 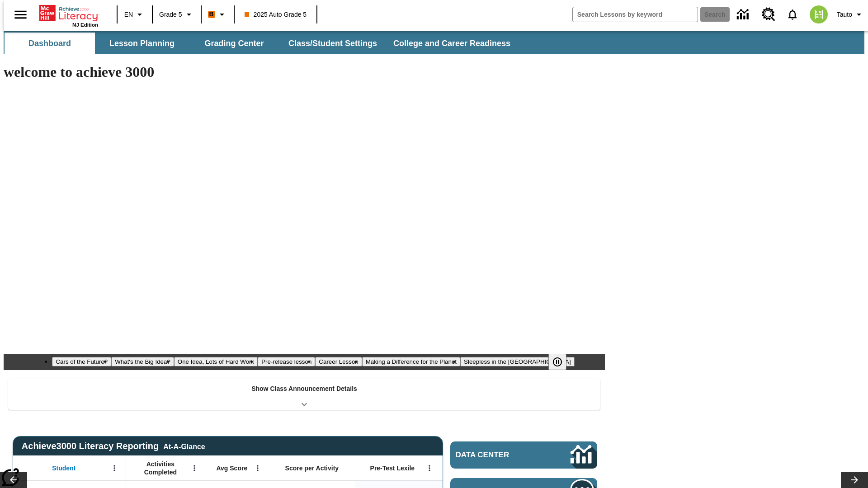 What do you see at coordinates (184, 446) in the screenshot?
I see `div: At-A-Glance` at bounding box center [184, 446].